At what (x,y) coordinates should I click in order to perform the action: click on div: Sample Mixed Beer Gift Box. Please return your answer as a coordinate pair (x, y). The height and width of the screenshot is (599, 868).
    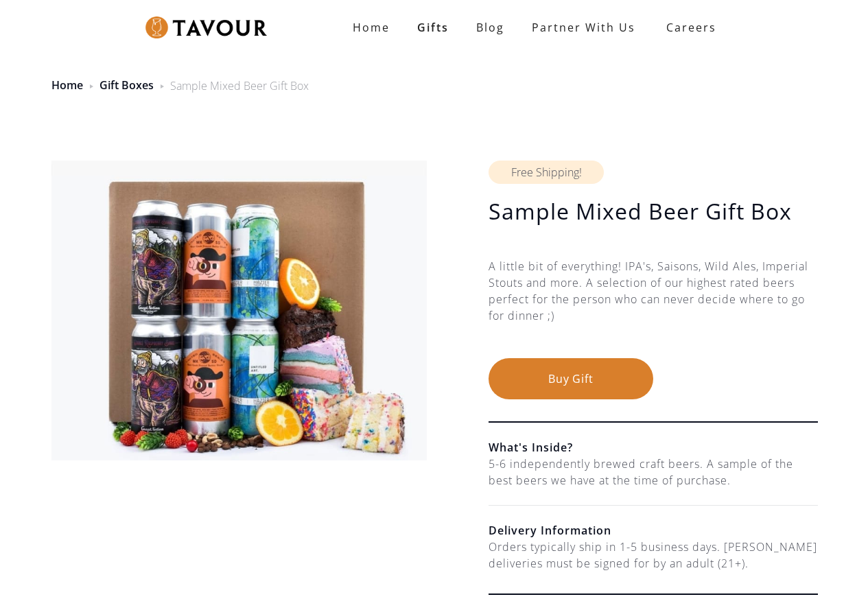
    Looking at the image, I should click on (239, 86).